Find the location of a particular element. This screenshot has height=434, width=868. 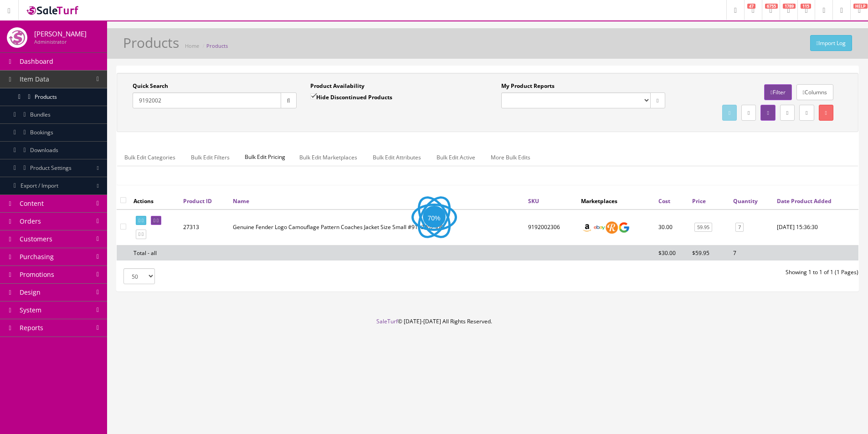

a: Products is located at coordinates (217, 46).